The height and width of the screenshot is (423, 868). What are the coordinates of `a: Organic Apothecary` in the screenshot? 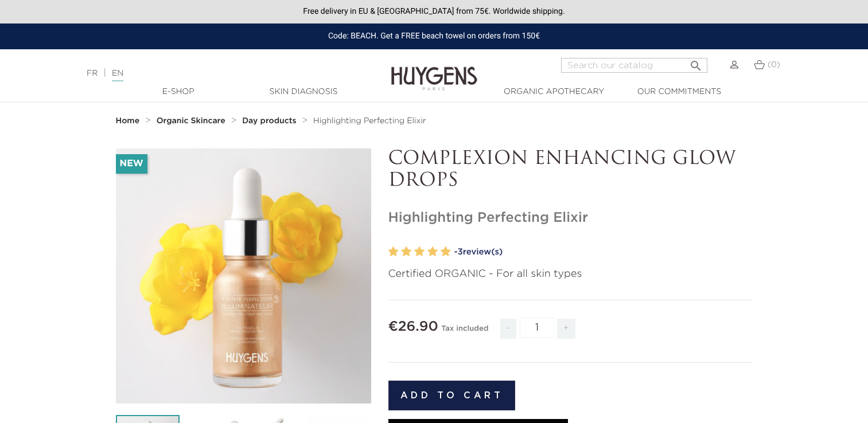 It's located at (554, 92).